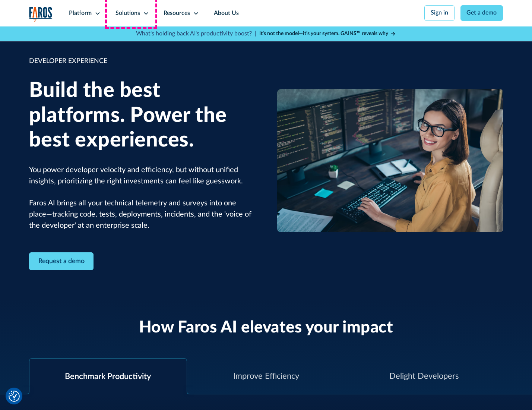 The width and height of the screenshot is (532, 410). What do you see at coordinates (482, 13) in the screenshot?
I see `a: Get a demo` at bounding box center [482, 13].